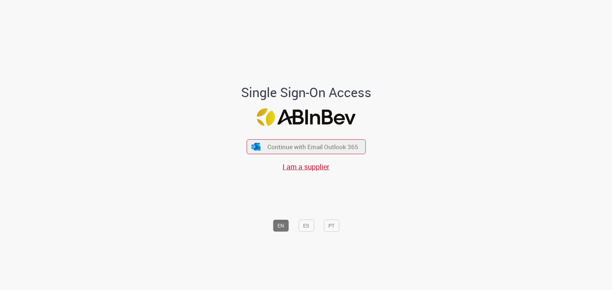 This screenshot has width=612, height=290. What do you see at coordinates (313, 146) in the screenshot?
I see `span: Continue with Email Outlook 365` at bounding box center [313, 146].